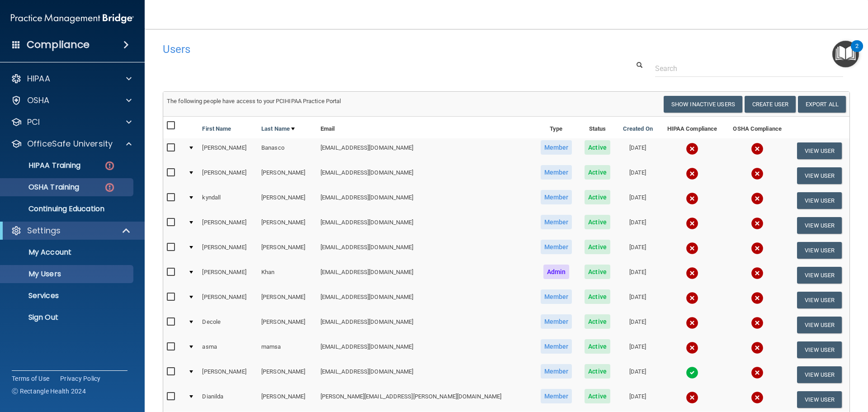 The width and height of the screenshot is (868, 412). What do you see at coordinates (857, 52) in the screenshot?
I see `div: 2` at bounding box center [857, 52].